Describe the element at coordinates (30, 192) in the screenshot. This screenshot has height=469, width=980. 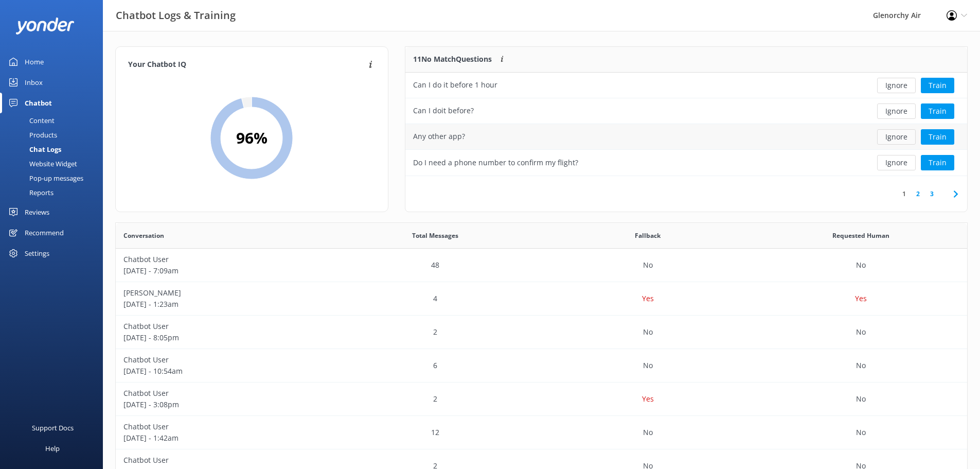
I see `div: Reports` at that location.